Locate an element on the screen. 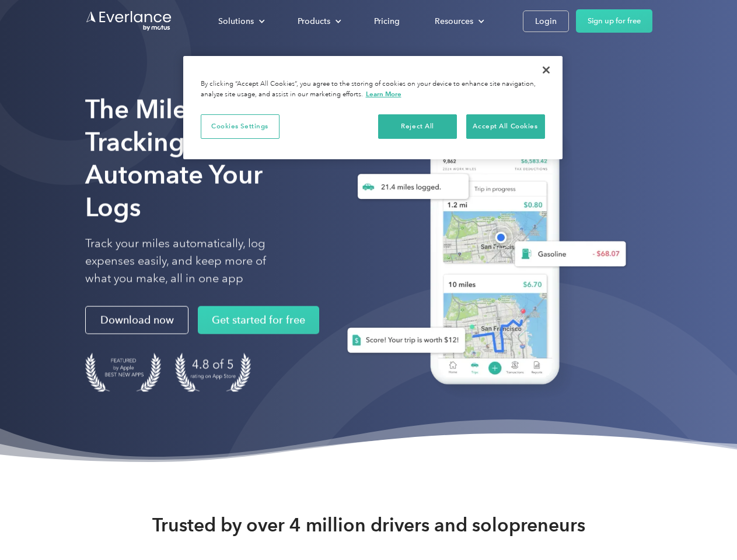 Image resolution: width=737 pixels, height=560 pixels. div: Login is located at coordinates (545, 21).